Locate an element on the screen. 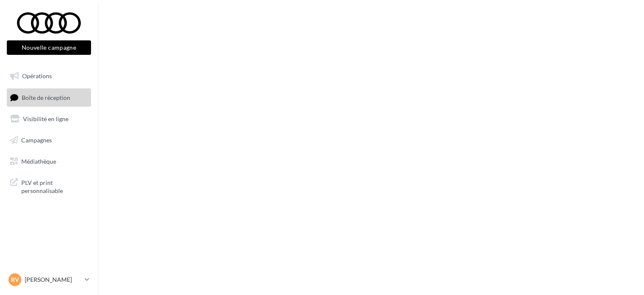 This screenshot has height=295, width=644. a: Campagnes is located at coordinates (49, 140).